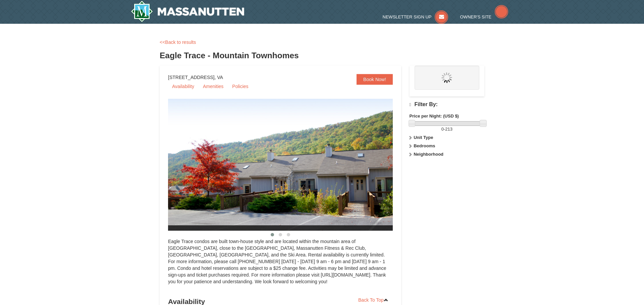  I want to click on a: Amenities, so click(213, 86).